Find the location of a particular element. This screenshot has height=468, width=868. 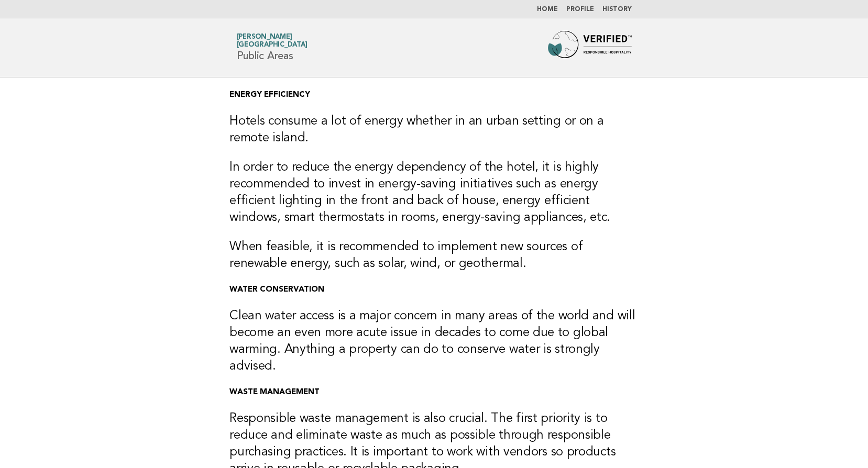

a: History is located at coordinates (617, 9).